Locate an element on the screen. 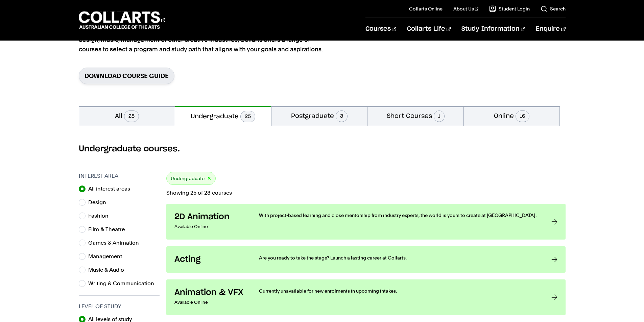 This screenshot has width=644, height=322. a: Download Course Guide is located at coordinates (127, 76).